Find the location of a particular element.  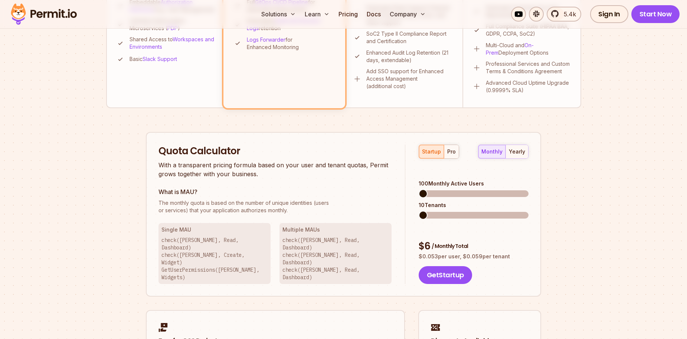

p: Shared Access to is located at coordinates (173, 43).